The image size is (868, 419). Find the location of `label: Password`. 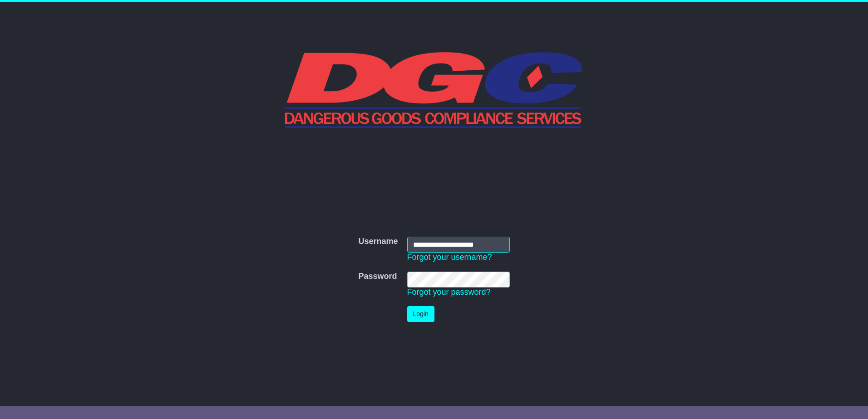

label: Password is located at coordinates (377, 277).